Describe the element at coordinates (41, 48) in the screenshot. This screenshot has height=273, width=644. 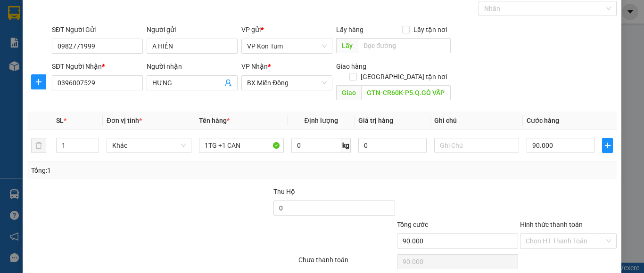
I see `div: 0905766188` at that location.